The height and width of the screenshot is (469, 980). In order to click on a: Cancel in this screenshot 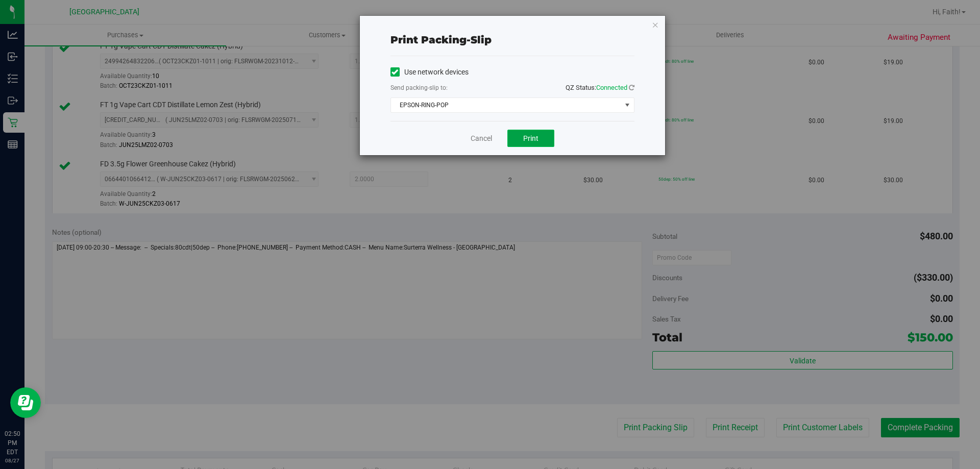, I will do `click(481, 138)`.